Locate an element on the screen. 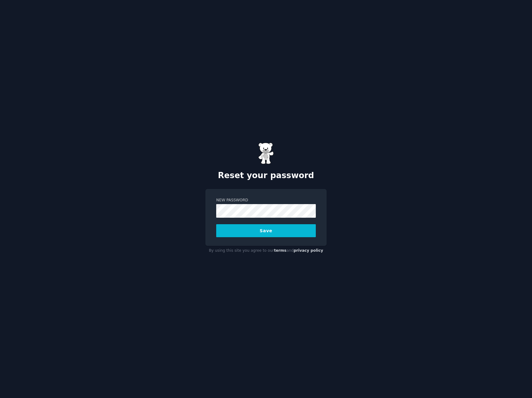 This screenshot has height=398, width=532. a: terms is located at coordinates (280, 250).